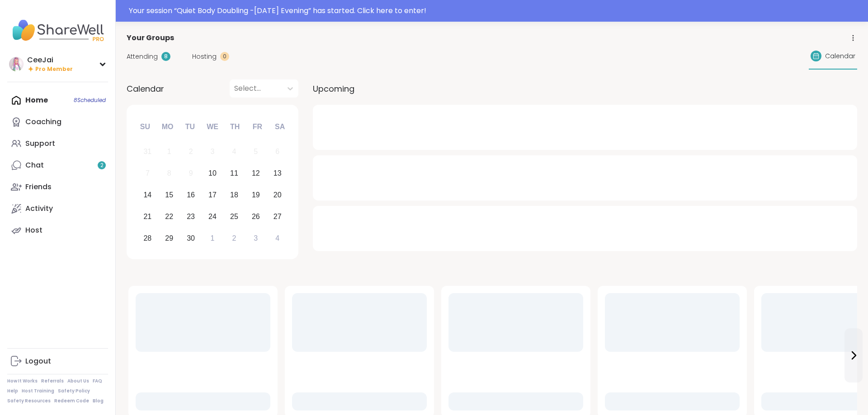  What do you see at coordinates (191, 173) in the screenshot?
I see `div: 9` at bounding box center [191, 173].